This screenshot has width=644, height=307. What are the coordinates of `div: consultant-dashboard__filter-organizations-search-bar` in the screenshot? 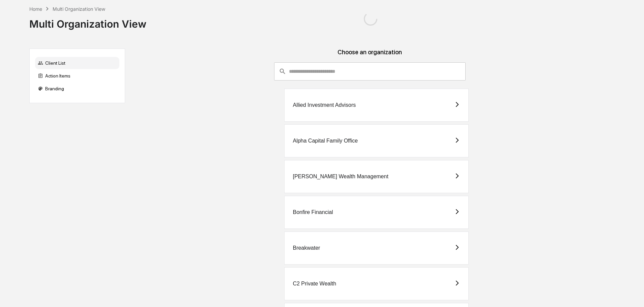 It's located at (370, 71).